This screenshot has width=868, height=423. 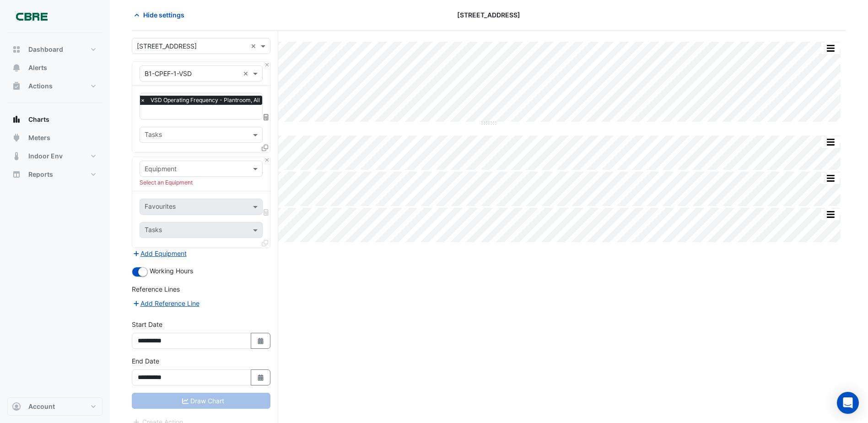 What do you see at coordinates (38, 68) in the screenshot?
I see `span: Alerts` at bounding box center [38, 68].